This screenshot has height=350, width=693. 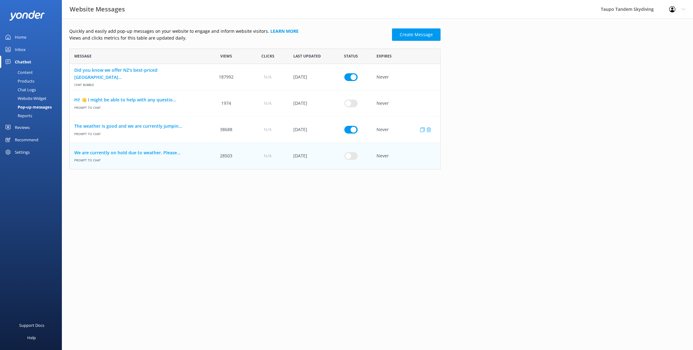 What do you see at coordinates (226, 130) in the screenshot?
I see `div: 38688` at bounding box center [226, 130].